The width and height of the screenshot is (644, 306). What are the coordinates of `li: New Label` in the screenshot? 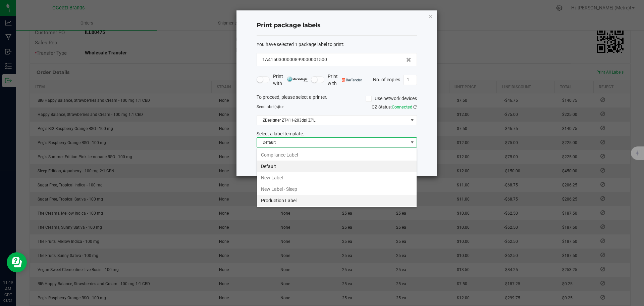 It's located at (337, 178).